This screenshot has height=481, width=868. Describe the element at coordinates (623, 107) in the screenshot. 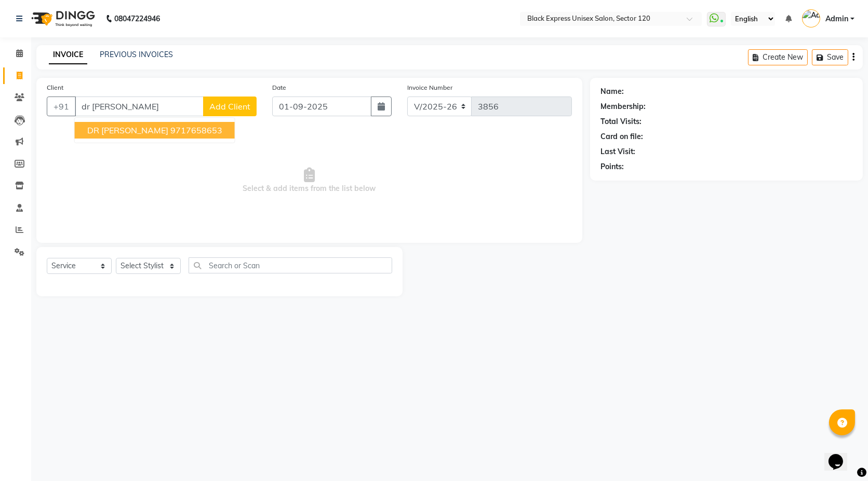

I see `div: Membership:` at that location.